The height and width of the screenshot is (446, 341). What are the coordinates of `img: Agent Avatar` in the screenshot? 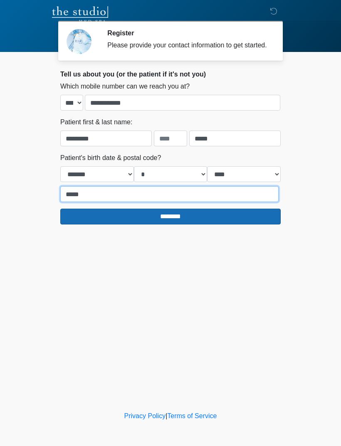 It's located at (79, 42).